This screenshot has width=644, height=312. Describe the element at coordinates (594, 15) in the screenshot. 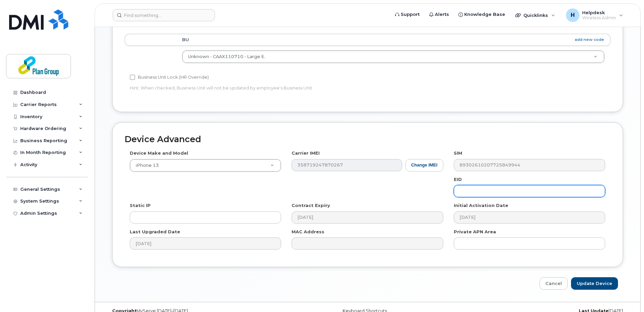

I see `div: Helpdesk` at that location.